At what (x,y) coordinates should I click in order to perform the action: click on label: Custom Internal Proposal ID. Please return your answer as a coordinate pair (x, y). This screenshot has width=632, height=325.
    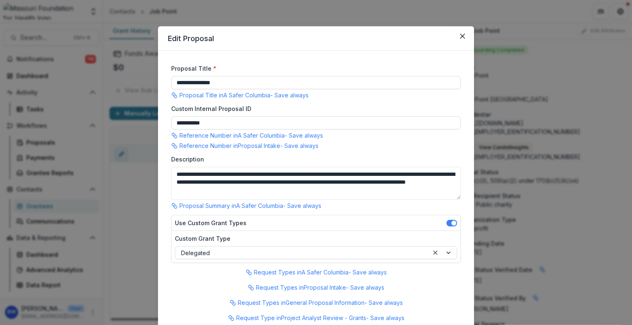
    Looking at the image, I should click on (313, 109).